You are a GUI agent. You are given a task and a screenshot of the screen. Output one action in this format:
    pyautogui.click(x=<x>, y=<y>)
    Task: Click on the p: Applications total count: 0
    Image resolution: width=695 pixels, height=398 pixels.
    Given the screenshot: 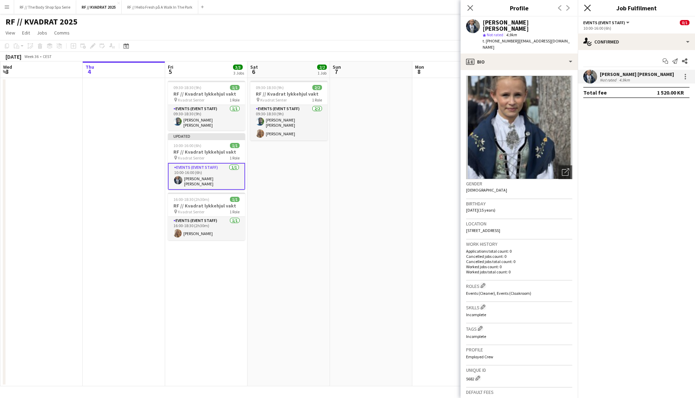 What is the action you would take?
    pyautogui.click(x=520, y=251)
    